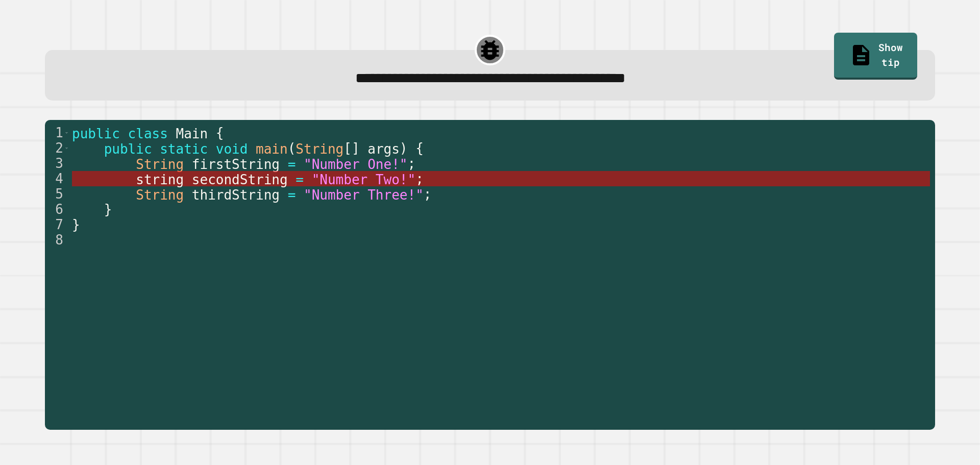 This screenshot has width=980, height=465. Describe the element at coordinates (363, 179) in the screenshot. I see `span: "Number Two!"` at that location.